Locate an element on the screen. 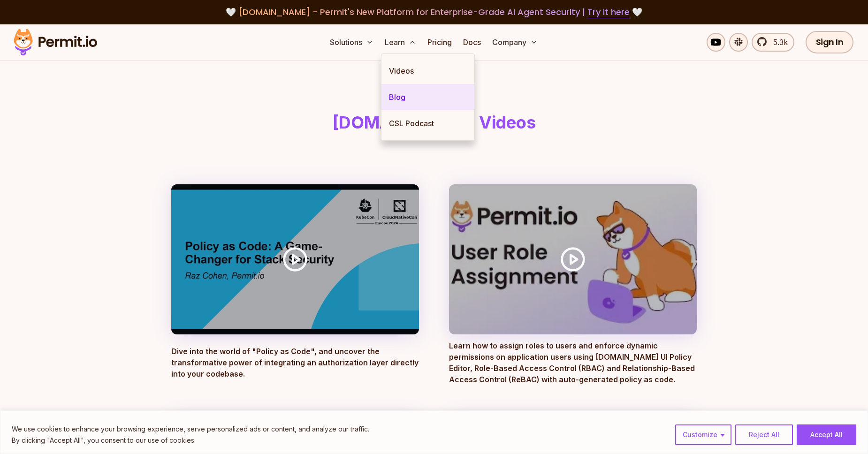  a: CSL Podcast is located at coordinates (428, 123).